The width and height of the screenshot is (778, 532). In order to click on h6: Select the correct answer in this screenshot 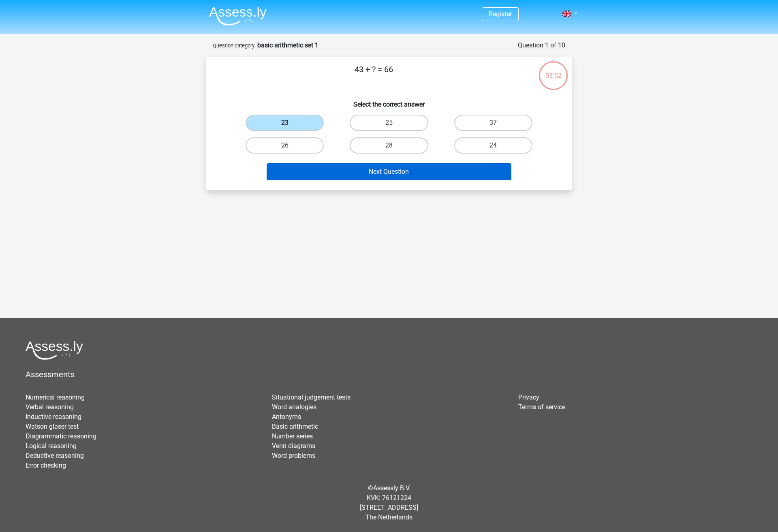, I will do `click(389, 101)`.